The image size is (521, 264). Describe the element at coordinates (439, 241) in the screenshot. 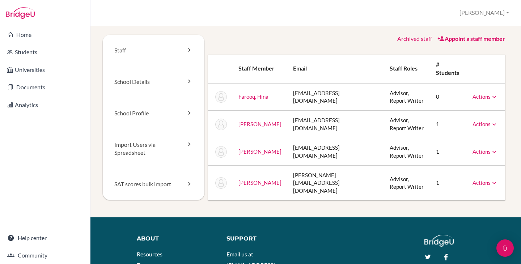

I see `img: logo_white@2x-f4f0deed5e89b7ecb1c2cc34c3e3d731f90f0f143d5ea2071677605dd97b5244.png` at that location.